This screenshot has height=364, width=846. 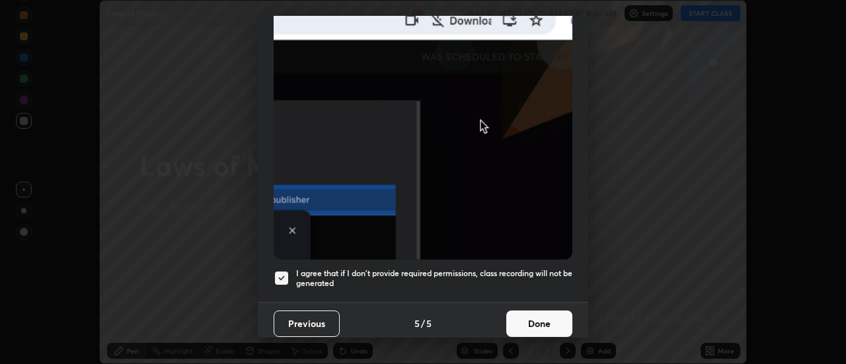 I want to click on button: Previous, so click(x=307, y=324).